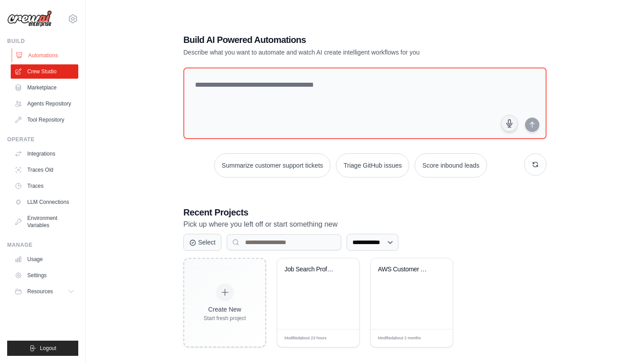 This screenshot has height=363, width=644. I want to click on button: Summarize customer support tickets, so click(272, 166).